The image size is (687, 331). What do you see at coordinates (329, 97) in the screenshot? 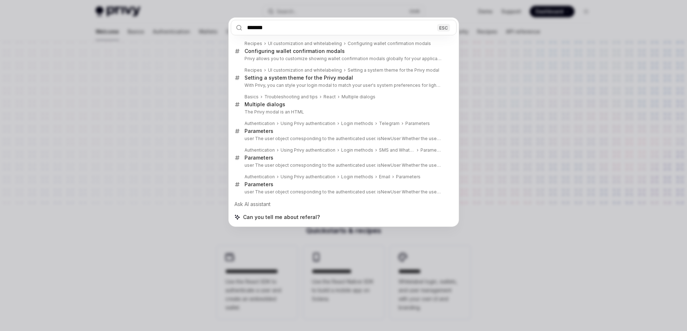
I see `div: React` at bounding box center [329, 97].